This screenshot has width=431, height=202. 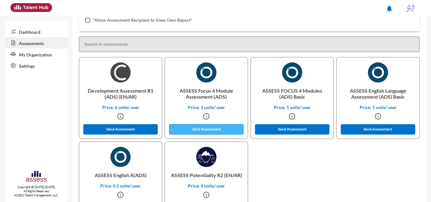 I want to click on a: Dashboard, so click(x=36, y=32).